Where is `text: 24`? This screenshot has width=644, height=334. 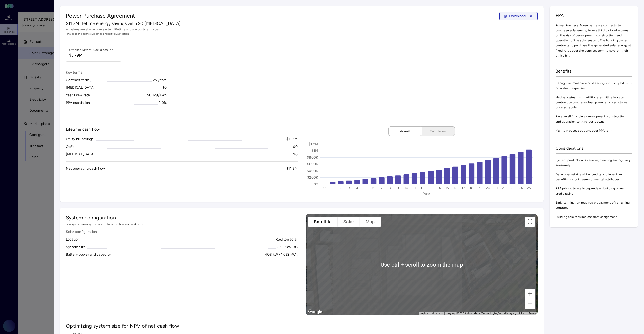
text: 24 is located at coordinates (521, 188).